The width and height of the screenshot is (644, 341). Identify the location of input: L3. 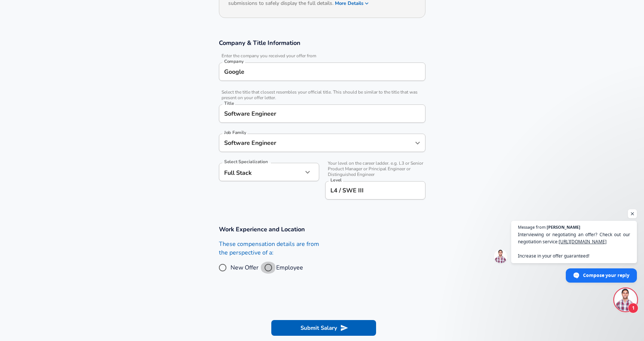
(376, 190).